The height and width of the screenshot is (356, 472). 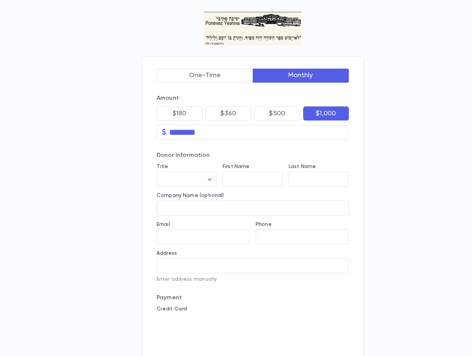 What do you see at coordinates (229, 114) in the screenshot?
I see `button: $360` at bounding box center [229, 114].